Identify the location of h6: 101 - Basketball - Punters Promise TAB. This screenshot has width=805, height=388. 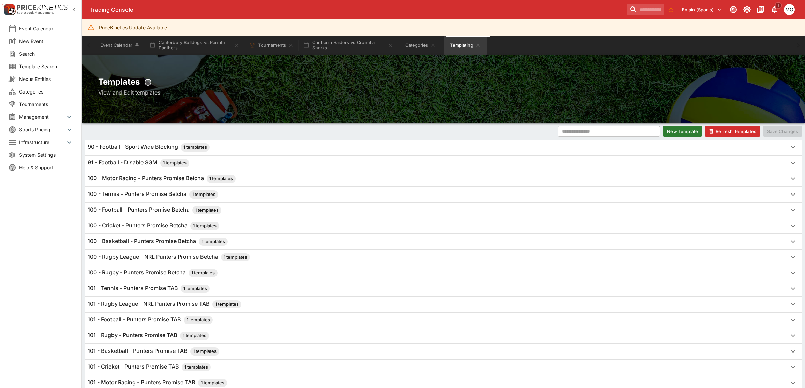
(153, 351).